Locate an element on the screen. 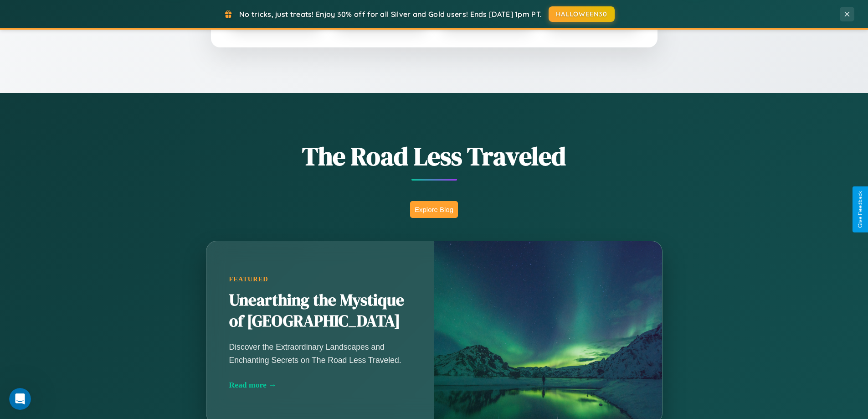 The image size is (868, 419). div: Read more → is located at coordinates (321, 385).